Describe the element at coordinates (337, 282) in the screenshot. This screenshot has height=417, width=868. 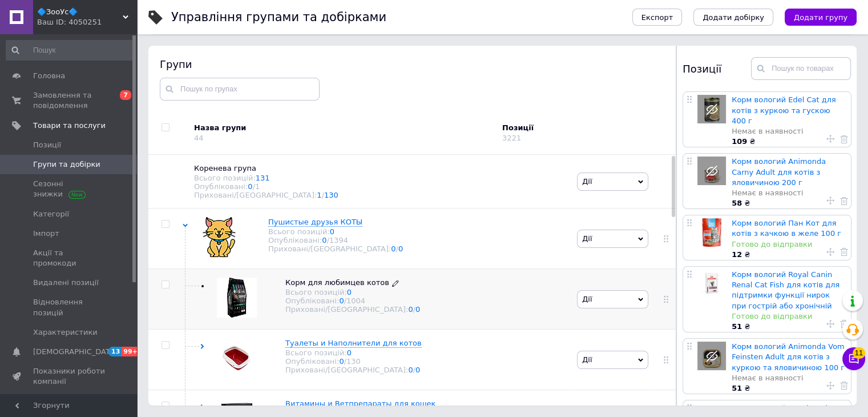
I see `span: Корм для любимцев котов` at that location.